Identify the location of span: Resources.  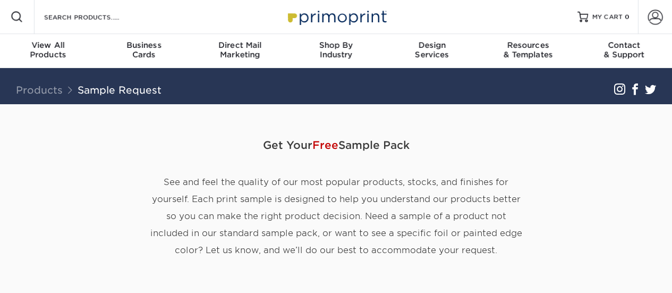
(528, 45).